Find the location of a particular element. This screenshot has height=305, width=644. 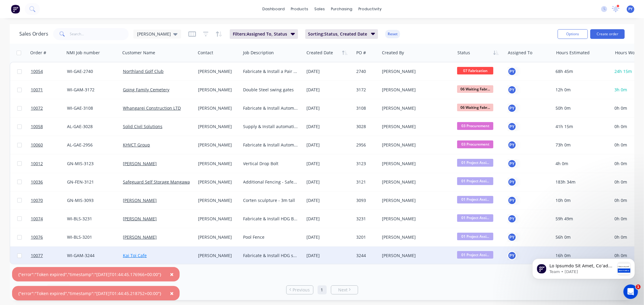

span: Next is located at coordinates (343, 290).